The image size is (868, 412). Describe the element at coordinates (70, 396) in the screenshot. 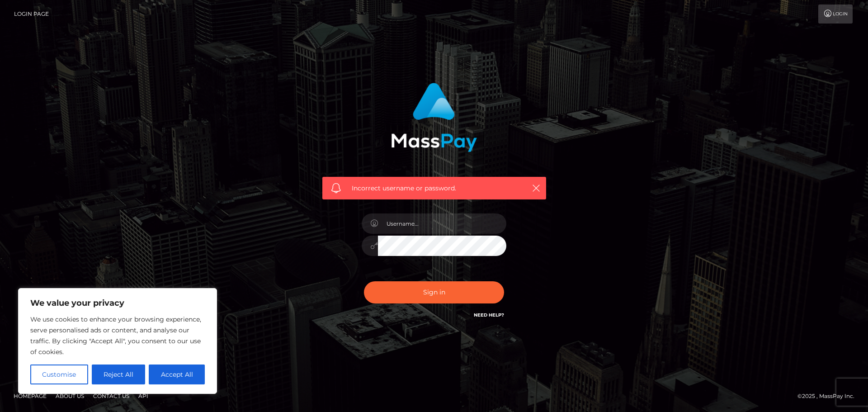

I see `a: About Us` at that location.